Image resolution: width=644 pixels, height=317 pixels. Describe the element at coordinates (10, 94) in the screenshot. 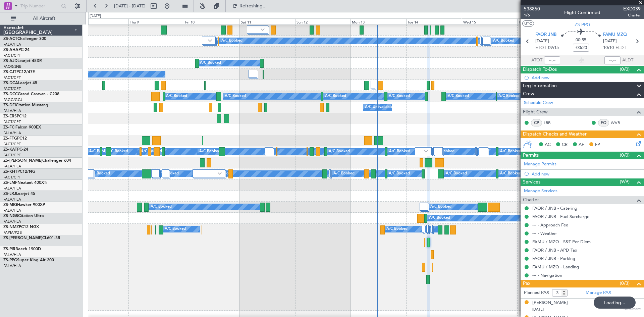

I see `span: ZS-DCC` at that location.